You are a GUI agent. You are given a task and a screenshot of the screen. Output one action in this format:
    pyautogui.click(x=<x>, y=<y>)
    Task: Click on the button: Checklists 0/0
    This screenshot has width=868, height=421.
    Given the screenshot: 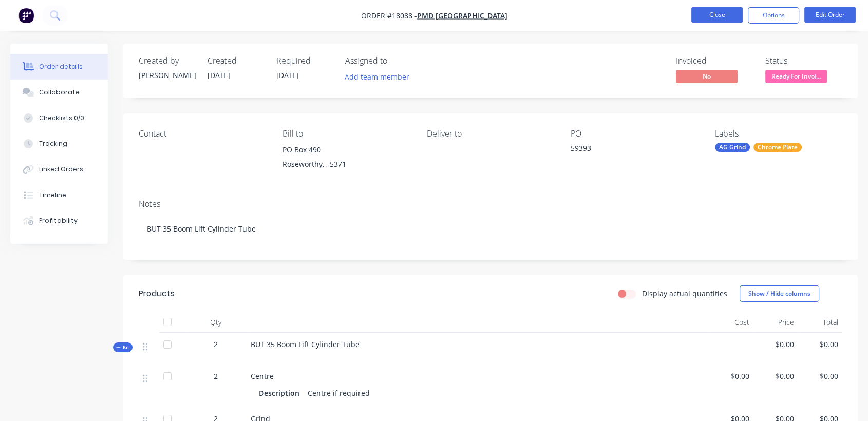 What is the action you would take?
    pyautogui.click(x=59, y=118)
    